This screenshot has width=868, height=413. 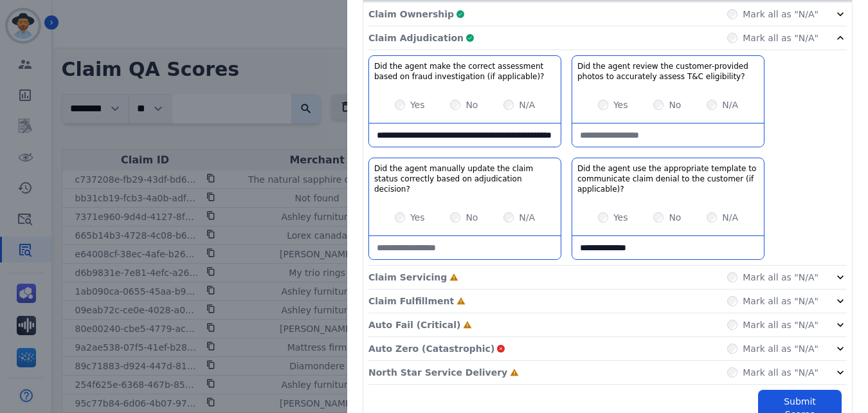 I want to click on p: Claim Adjudication, so click(x=416, y=38).